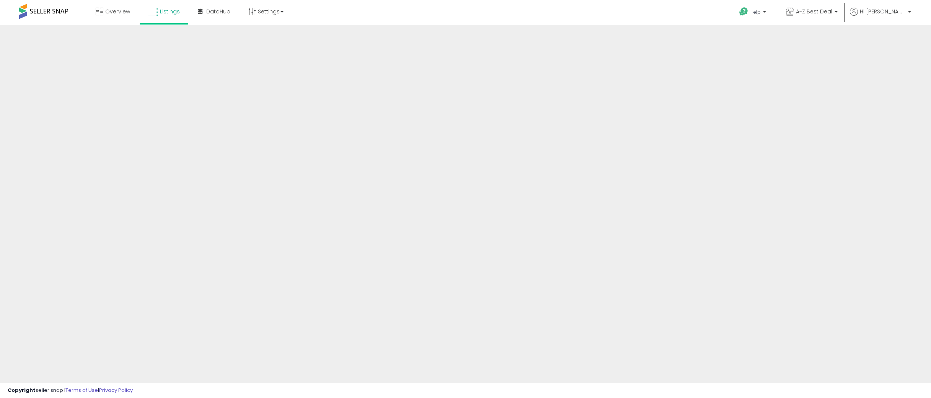  I want to click on span: A-Z Best Deal, so click(814, 11).